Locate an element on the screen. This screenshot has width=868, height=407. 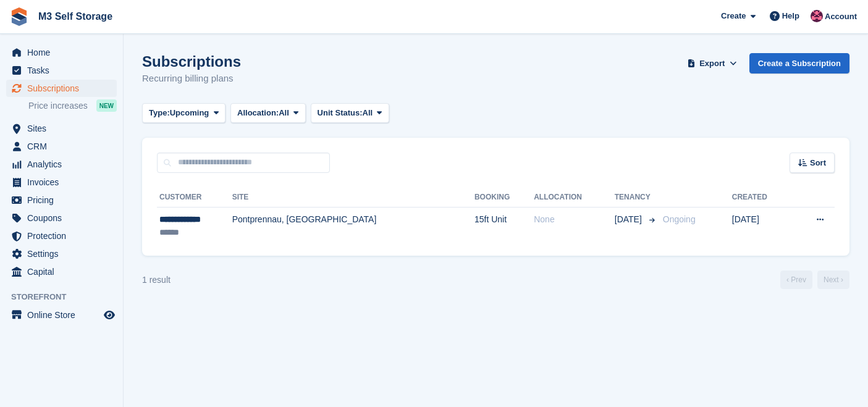
img: Nick Jones is located at coordinates (817, 16).